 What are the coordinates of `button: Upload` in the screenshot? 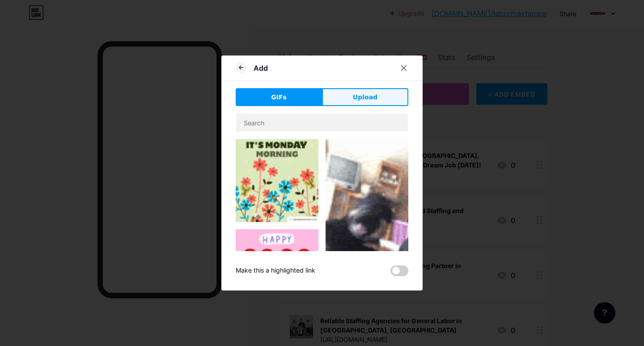 It's located at (365, 97).